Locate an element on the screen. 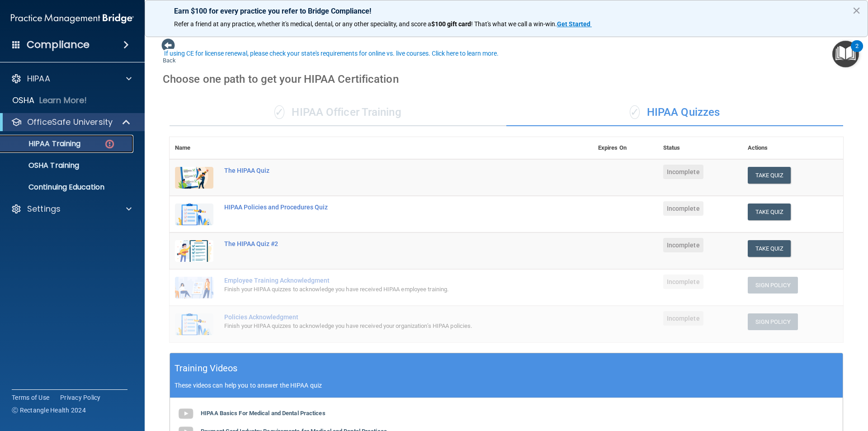 The width and height of the screenshot is (868, 431). p: Learn More! is located at coordinates (63, 100).